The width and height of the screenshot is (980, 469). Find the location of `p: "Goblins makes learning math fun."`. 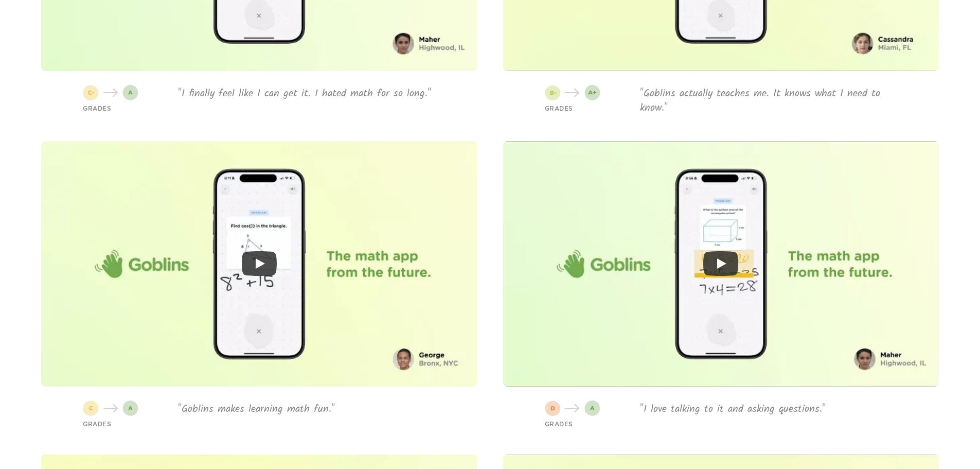

p: "Goblins makes learning math fun." is located at coordinates (306, 409).